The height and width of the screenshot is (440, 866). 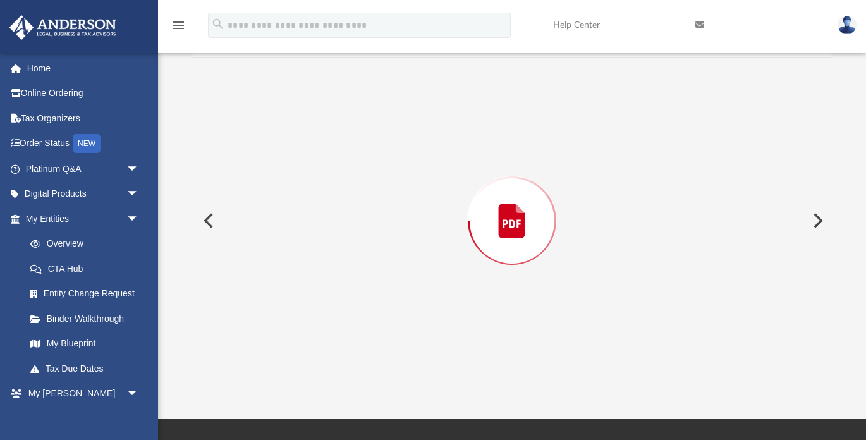 What do you see at coordinates (87, 144) in the screenshot?
I see `div: NEW` at bounding box center [87, 144].